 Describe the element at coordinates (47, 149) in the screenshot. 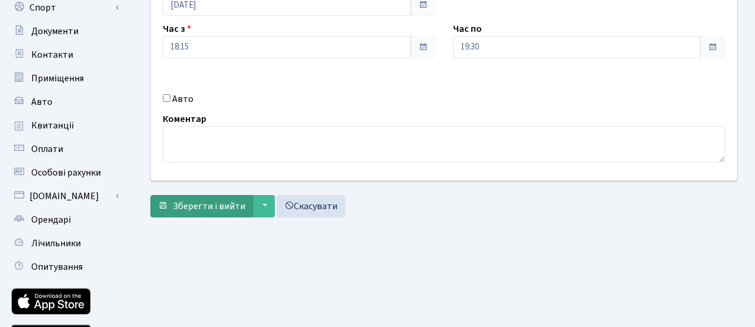

I see `span: Оплати` at that location.